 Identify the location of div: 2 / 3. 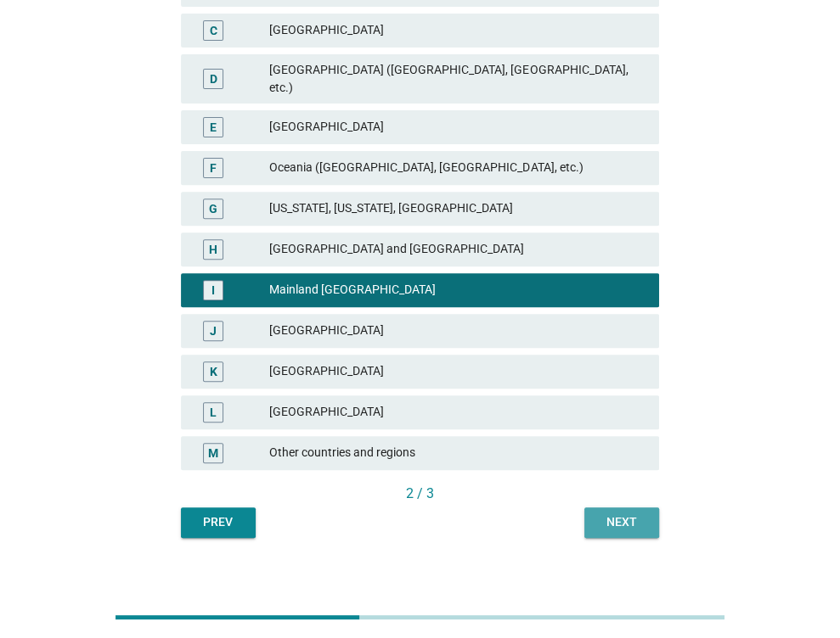
(419, 494).